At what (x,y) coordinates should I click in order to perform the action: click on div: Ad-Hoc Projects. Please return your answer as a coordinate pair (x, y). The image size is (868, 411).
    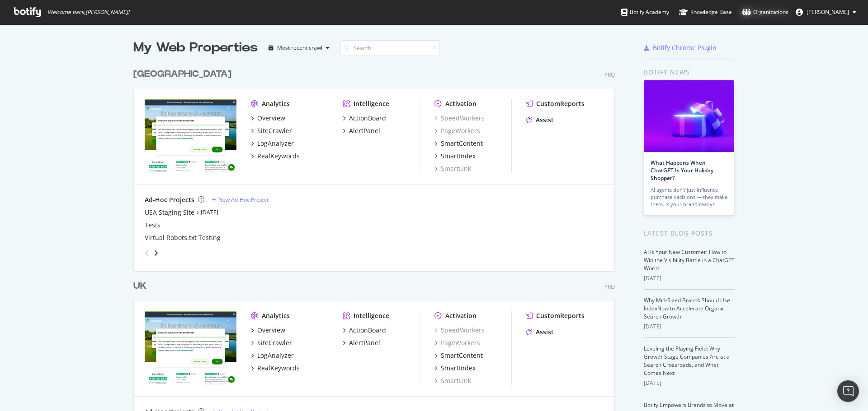
    Looking at the image, I should click on (169, 200).